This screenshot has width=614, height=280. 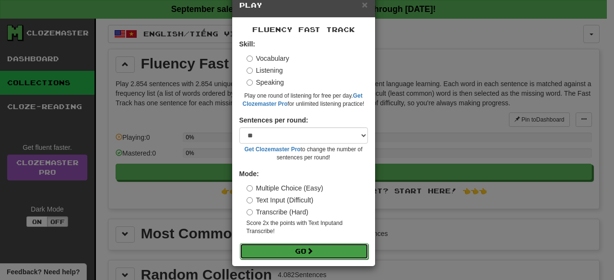 What do you see at coordinates (303, 100) in the screenshot?
I see `small: Play one round of listening for free per day. for unlimited listening practice!` at bounding box center [303, 100].